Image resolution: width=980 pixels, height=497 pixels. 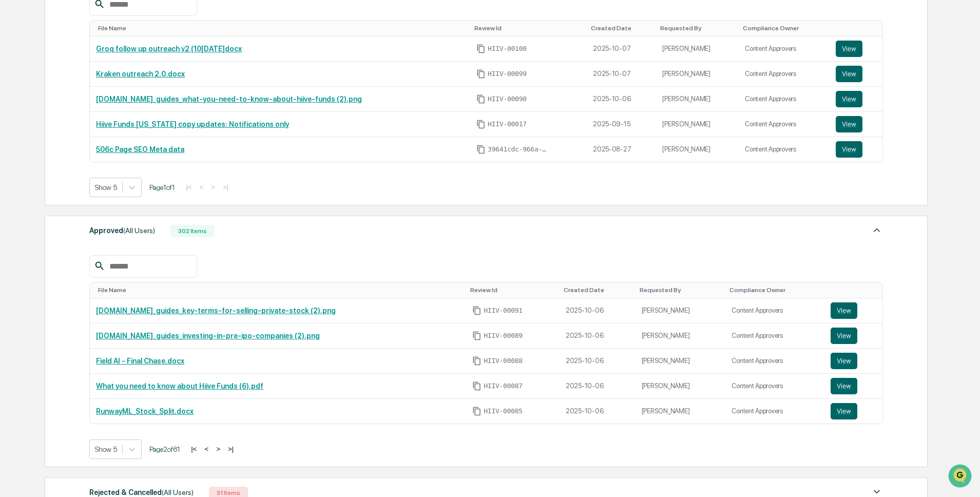 What do you see at coordinates (180, 88) in the screenshot?
I see `button: Start new chat` at bounding box center [180, 88].